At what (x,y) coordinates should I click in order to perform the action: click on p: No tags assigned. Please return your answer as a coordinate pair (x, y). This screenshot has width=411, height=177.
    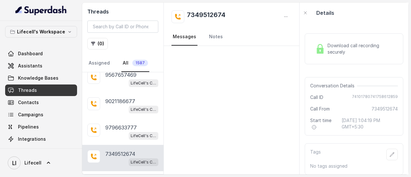
    Looking at the image, I should click on (354, 166).